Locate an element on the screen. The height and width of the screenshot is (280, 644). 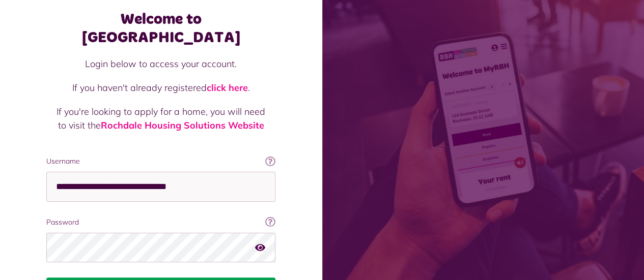
label: Password is located at coordinates (161, 222).